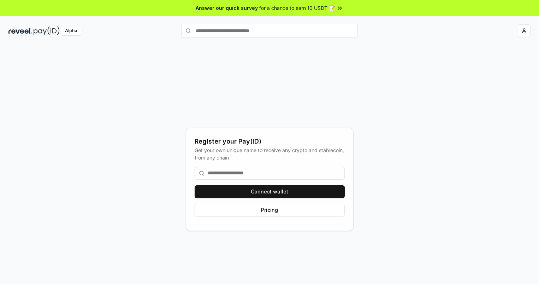 The width and height of the screenshot is (539, 284). Describe the element at coordinates (227, 8) in the screenshot. I see `span: Answer our quick survey` at that location.